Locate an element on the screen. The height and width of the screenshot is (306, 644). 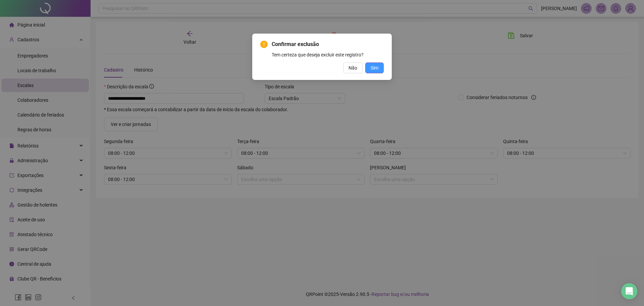
span: Confirmar exclusão is located at coordinates (295, 44).